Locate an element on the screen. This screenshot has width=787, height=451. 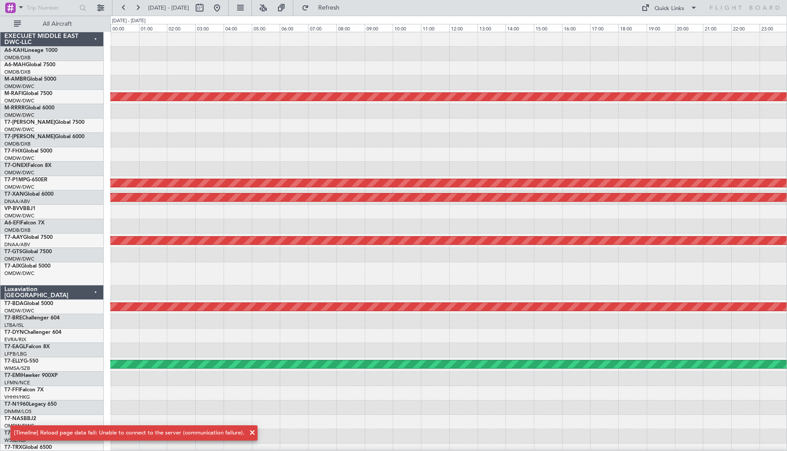
a: T7-AAYGlobal 7500 is located at coordinates (28, 237).